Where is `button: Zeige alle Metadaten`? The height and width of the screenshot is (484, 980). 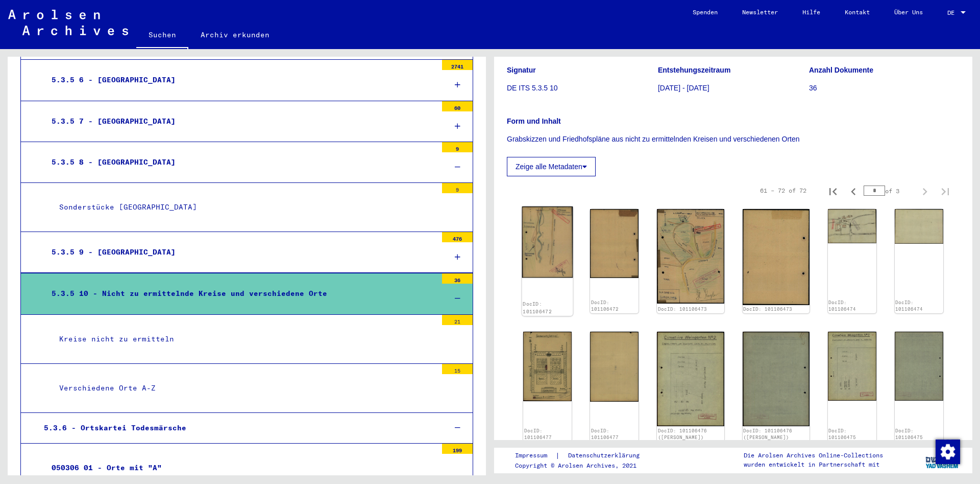
button: Zeige alle Metadaten is located at coordinates (551, 166).